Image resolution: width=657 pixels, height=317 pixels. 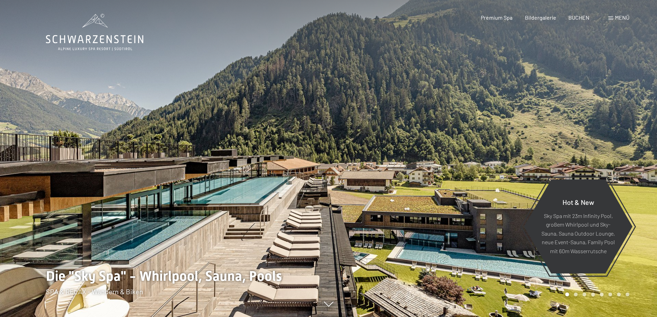 What do you see at coordinates (578, 202) in the screenshot?
I see `span: Hot & New` at bounding box center [578, 202].